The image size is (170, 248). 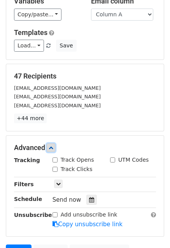 What do you see at coordinates (150, 229) in the screenshot?
I see `div: Chat Widget` at bounding box center [150, 229].